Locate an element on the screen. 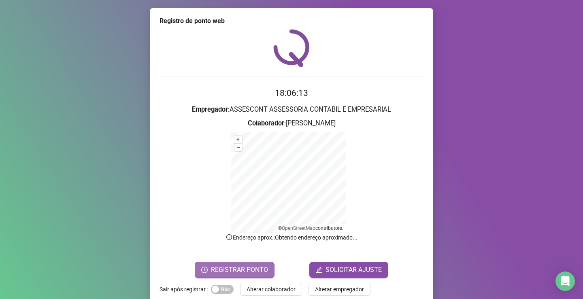 This screenshot has height=299, width=583. img: QRPoint is located at coordinates (291, 48).